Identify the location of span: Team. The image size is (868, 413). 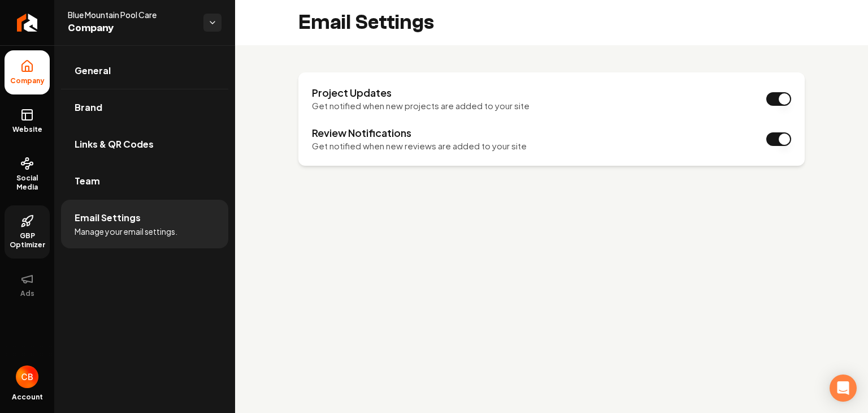
(87, 181).